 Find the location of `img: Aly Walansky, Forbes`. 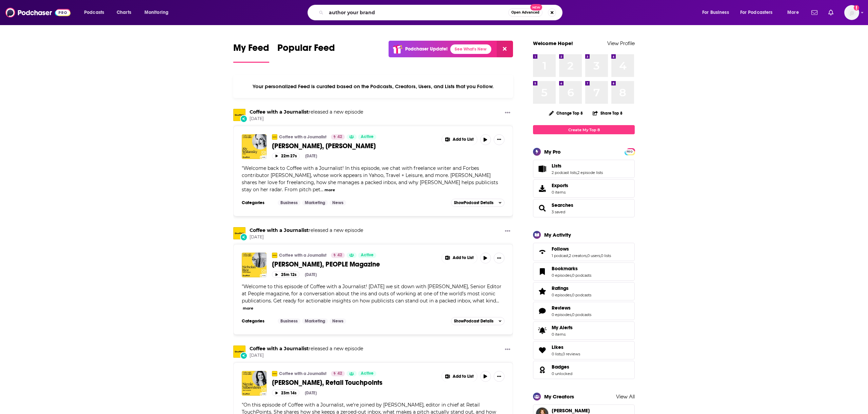

img: Aly Walansky, Forbes is located at coordinates (254, 147).